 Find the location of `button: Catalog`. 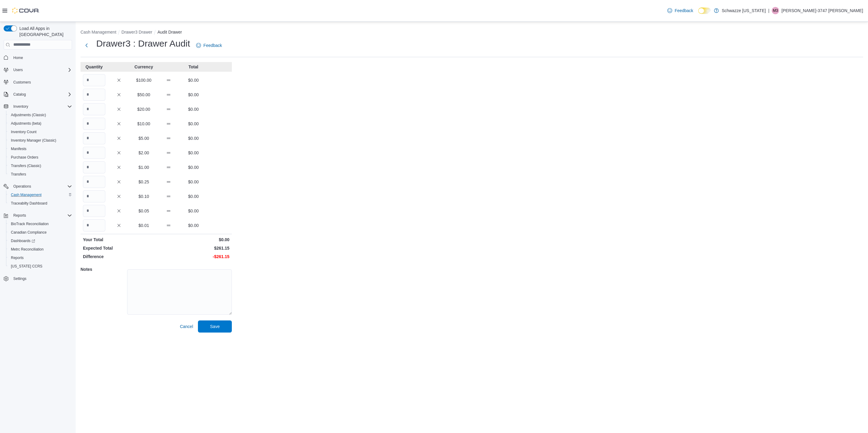

button: Catalog is located at coordinates (38, 95).